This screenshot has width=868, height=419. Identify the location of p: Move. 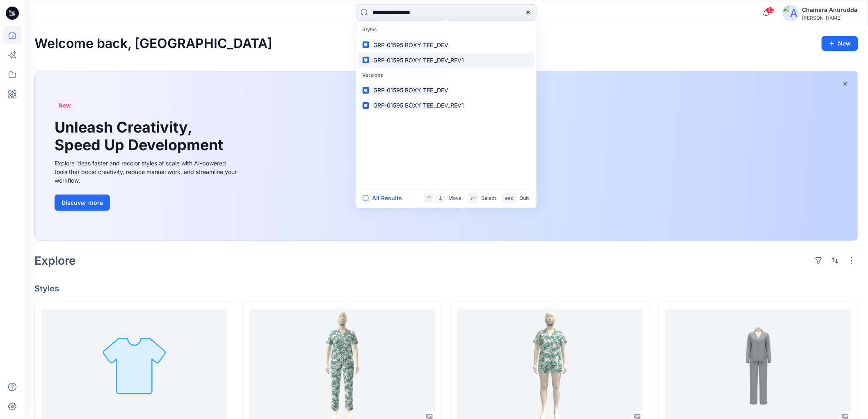
(455, 198).